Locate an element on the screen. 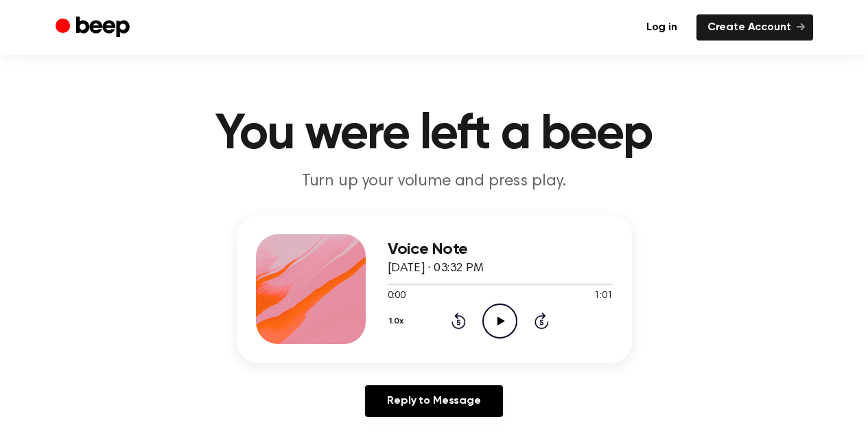  p: Turn up your volume and press play. is located at coordinates (434, 181).